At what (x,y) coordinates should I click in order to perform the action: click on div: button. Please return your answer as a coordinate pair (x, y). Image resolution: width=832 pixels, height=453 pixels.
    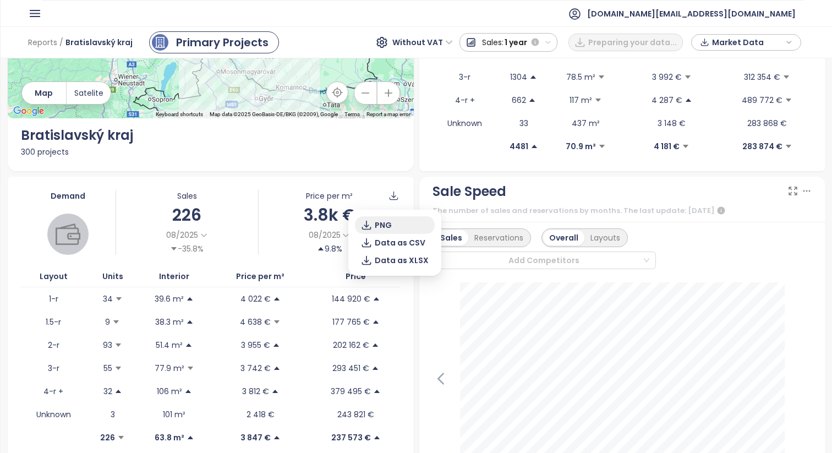
    Looking at the image, I should click on (746, 42).